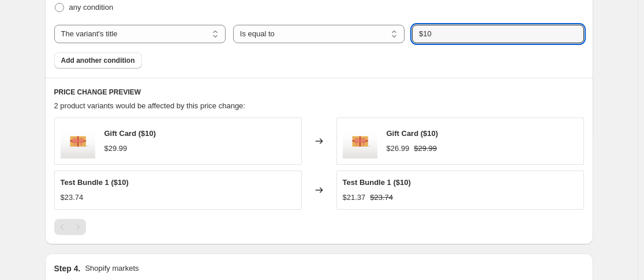 Image resolution: width=644 pixels, height=280 pixels. What do you see at coordinates (398, 149) in the screenshot?
I see `div: $26.99` at bounding box center [398, 149].